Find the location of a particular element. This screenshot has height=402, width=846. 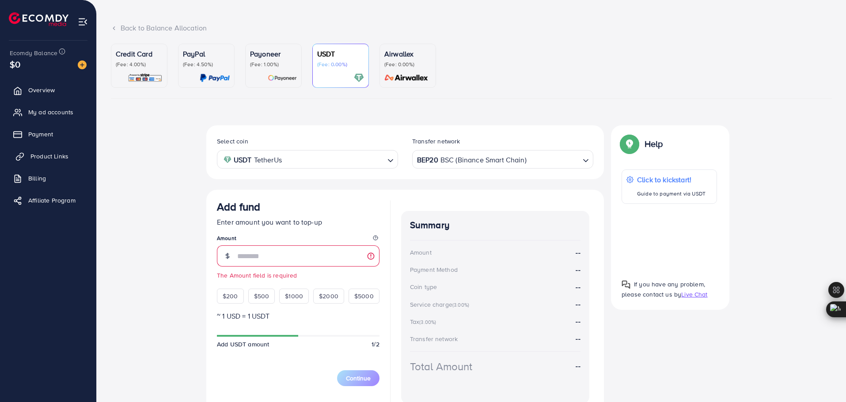

span: Product Links is located at coordinates (49, 156).